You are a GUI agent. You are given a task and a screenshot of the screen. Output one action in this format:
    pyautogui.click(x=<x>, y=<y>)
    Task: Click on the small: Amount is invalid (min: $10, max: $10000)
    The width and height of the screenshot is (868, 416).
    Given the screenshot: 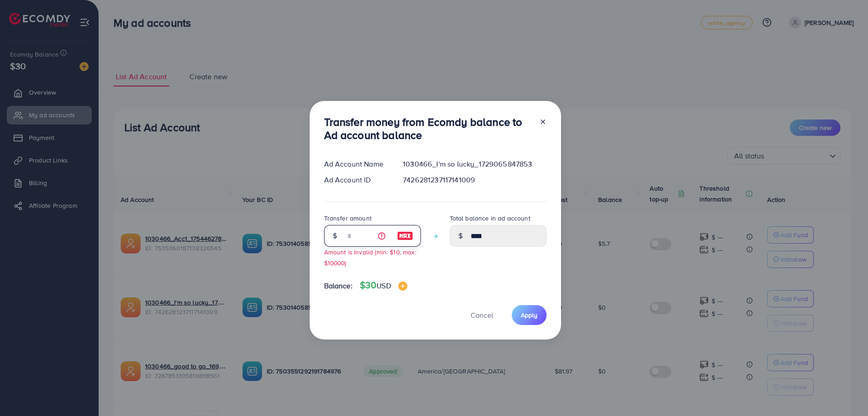 What is the action you would take?
    pyautogui.click(x=370, y=257)
    